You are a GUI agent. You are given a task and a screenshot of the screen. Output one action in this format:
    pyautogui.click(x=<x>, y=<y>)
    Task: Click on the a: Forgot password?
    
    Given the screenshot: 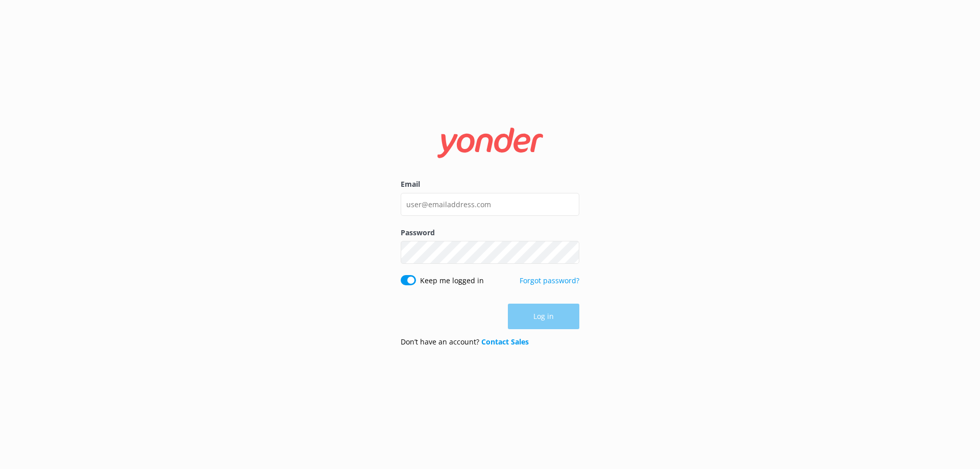 What is the action you would take?
    pyautogui.click(x=549, y=280)
    